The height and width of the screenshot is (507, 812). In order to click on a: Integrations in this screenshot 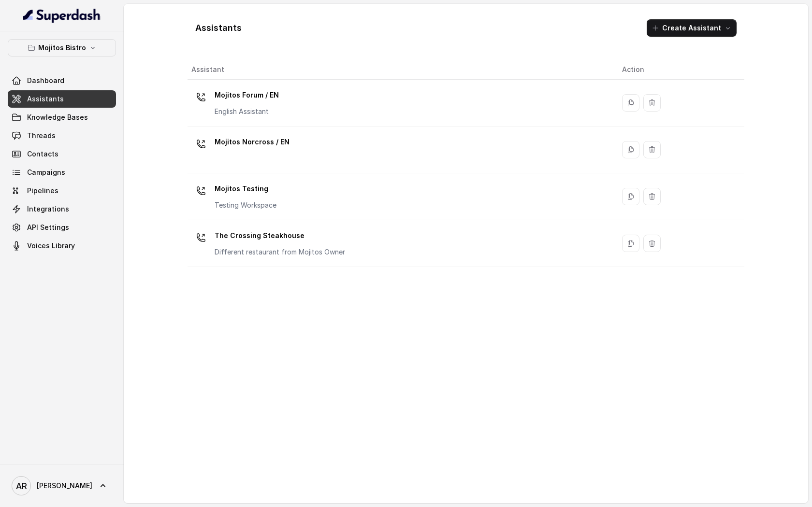, I will do `click(62, 209)`.